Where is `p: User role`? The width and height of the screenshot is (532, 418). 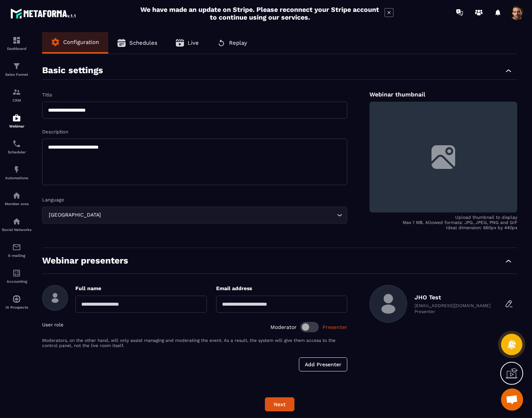
p: User role is located at coordinates (53, 327).